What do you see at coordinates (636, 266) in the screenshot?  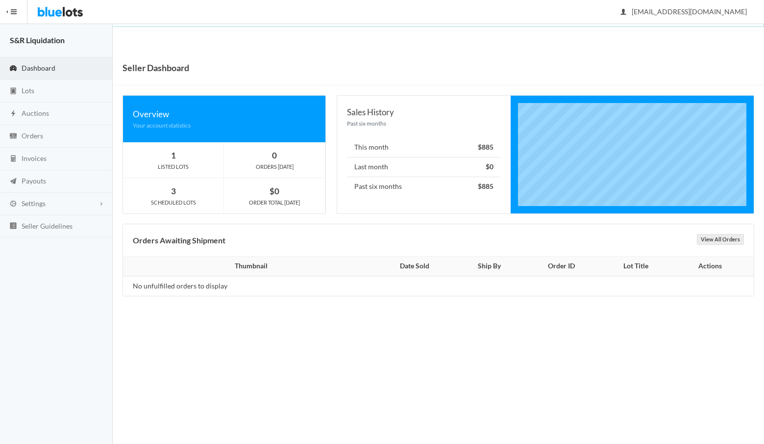 I see `th: Lot Title` at bounding box center [636, 266].